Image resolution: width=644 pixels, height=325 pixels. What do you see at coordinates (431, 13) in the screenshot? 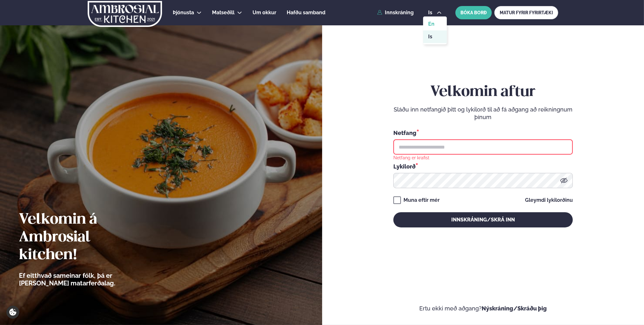
I see `span: is` at bounding box center [431, 13].